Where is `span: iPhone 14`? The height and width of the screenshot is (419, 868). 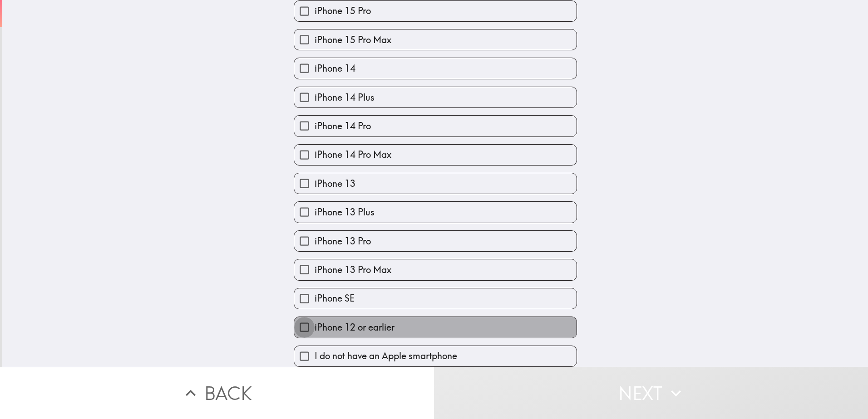 span: iPhone 14 is located at coordinates (335, 68).